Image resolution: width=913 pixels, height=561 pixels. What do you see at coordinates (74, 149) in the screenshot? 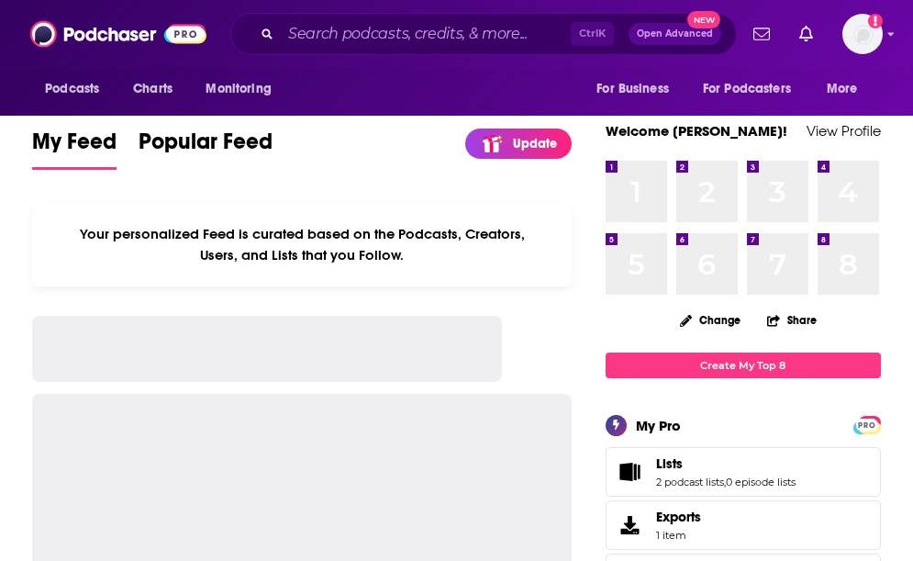
I see `a: My Feed` at bounding box center [74, 149].